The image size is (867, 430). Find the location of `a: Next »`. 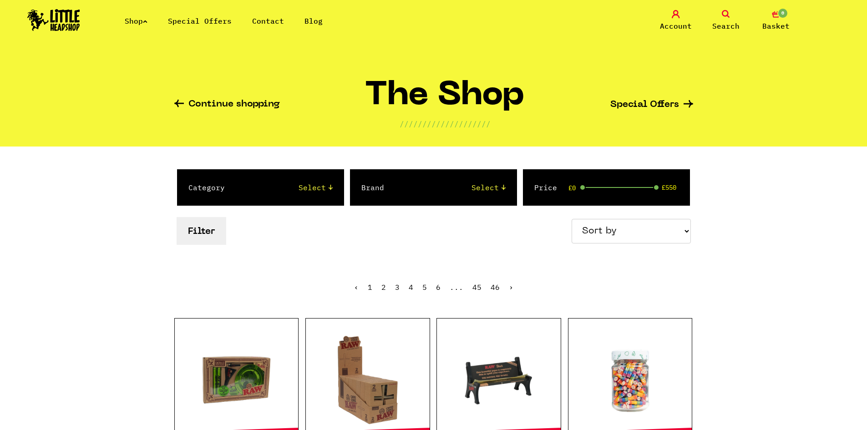

a: Next » is located at coordinates (511, 287).